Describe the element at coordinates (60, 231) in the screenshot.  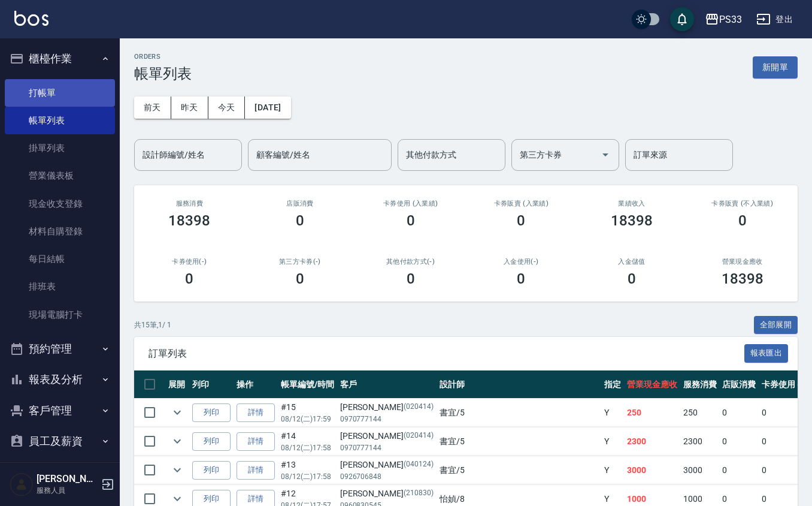
I see `a: 材料自購登錄` at that location.